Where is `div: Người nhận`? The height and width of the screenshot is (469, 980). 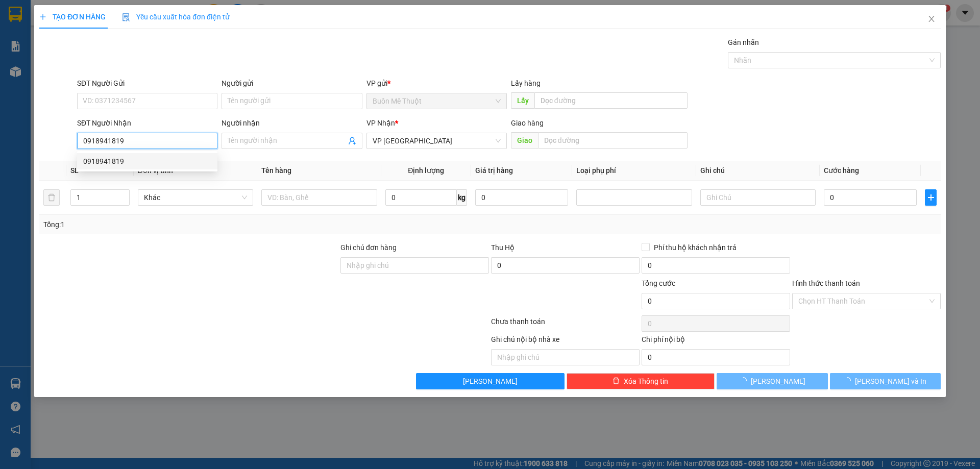
div: Người nhận is located at coordinates (292, 123).